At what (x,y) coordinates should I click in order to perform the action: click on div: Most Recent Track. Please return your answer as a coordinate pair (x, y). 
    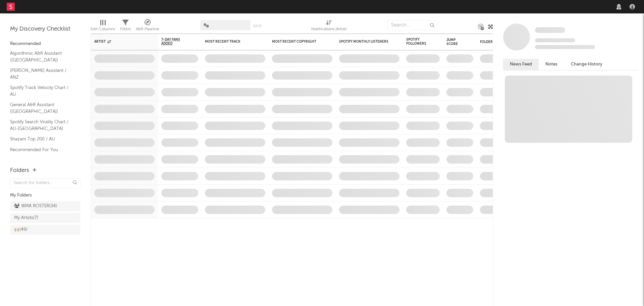
    Looking at the image, I should click on (230, 42).